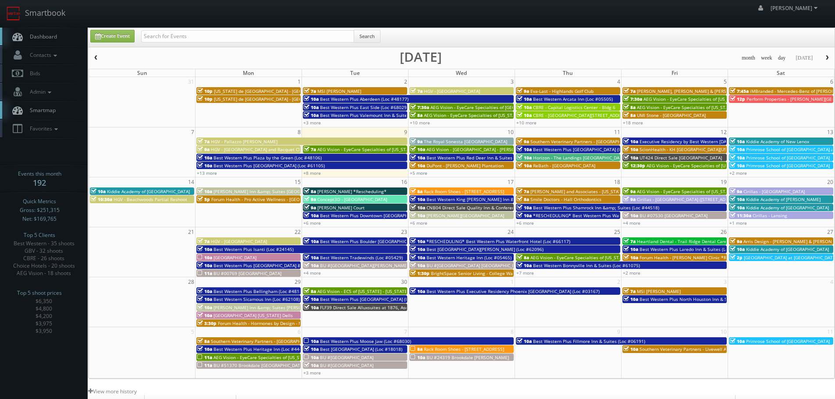 Image resolution: width=835 pixels, height=399 pixels. I want to click on span: Wed, so click(461, 73).